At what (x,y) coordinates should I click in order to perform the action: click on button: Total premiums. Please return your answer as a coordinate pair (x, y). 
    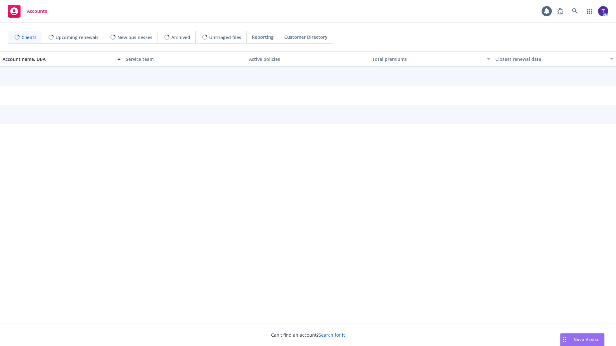
    Looking at the image, I should click on (431, 59).